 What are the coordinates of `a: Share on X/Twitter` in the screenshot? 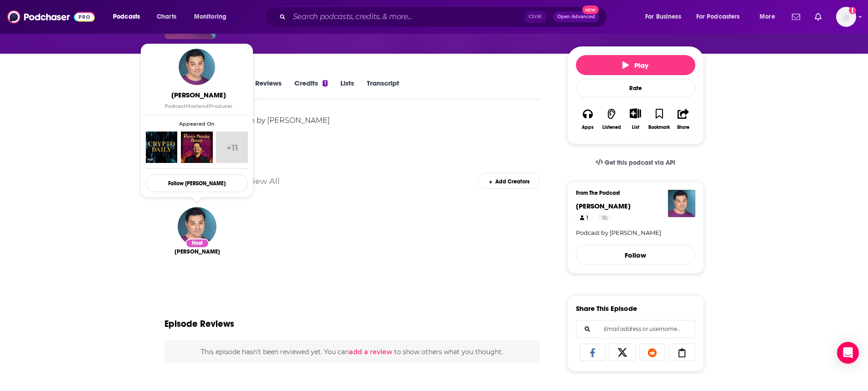 It's located at (622, 352).